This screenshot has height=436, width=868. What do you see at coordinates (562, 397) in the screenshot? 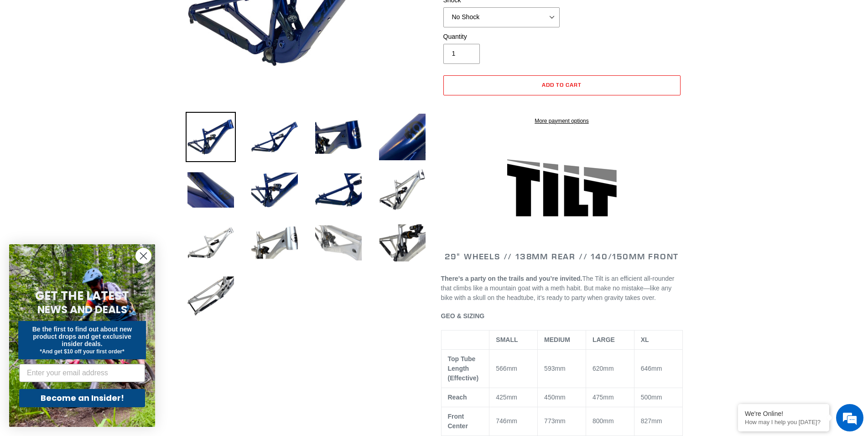
I see `td: 450mm` at bounding box center [562, 397].